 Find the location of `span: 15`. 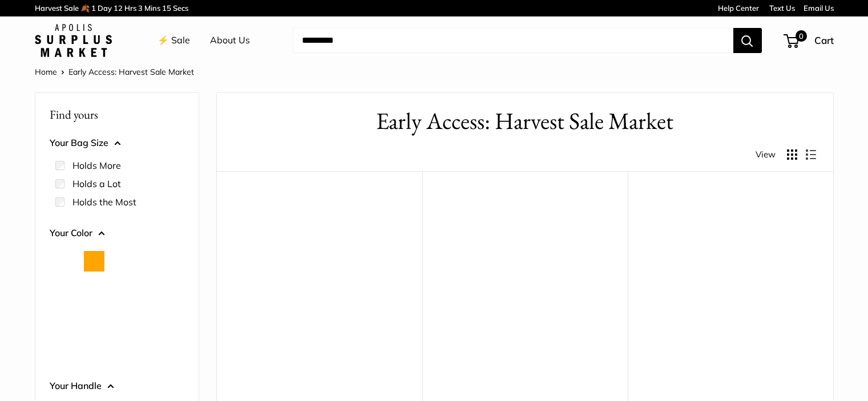

span: 15 is located at coordinates (166, 8).